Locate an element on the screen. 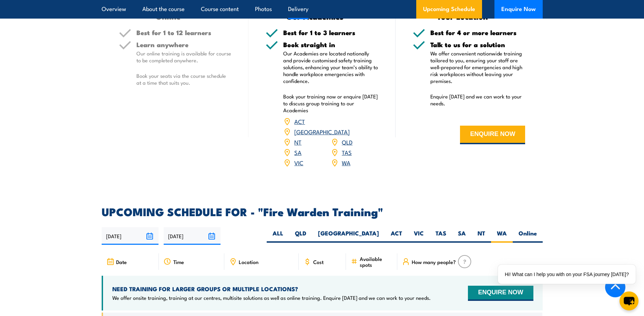 The height and width of the screenshot is (316, 644). h5: Best for 4 or more learners is located at coordinates (478, 32).